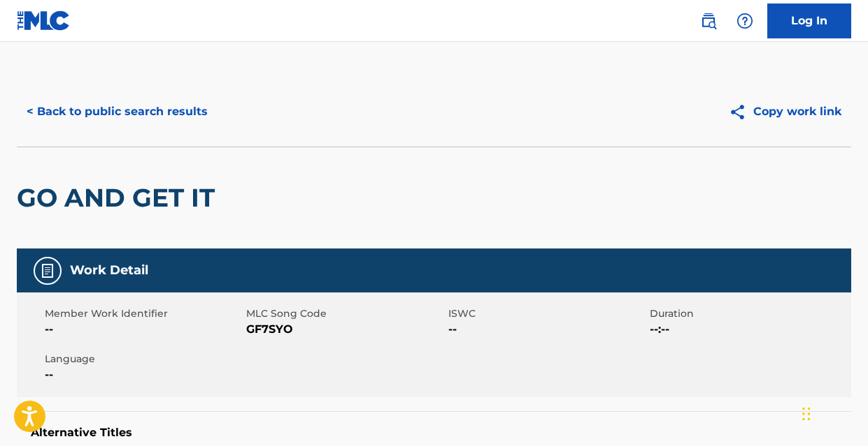  Describe the element at coordinates (116, 112) in the screenshot. I see `button: < Back to public search results` at that location.